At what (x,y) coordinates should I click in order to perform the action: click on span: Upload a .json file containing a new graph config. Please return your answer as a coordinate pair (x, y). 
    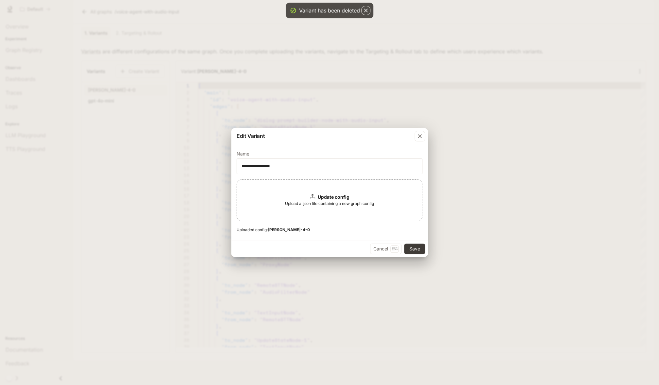
    Looking at the image, I should click on (330, 204).